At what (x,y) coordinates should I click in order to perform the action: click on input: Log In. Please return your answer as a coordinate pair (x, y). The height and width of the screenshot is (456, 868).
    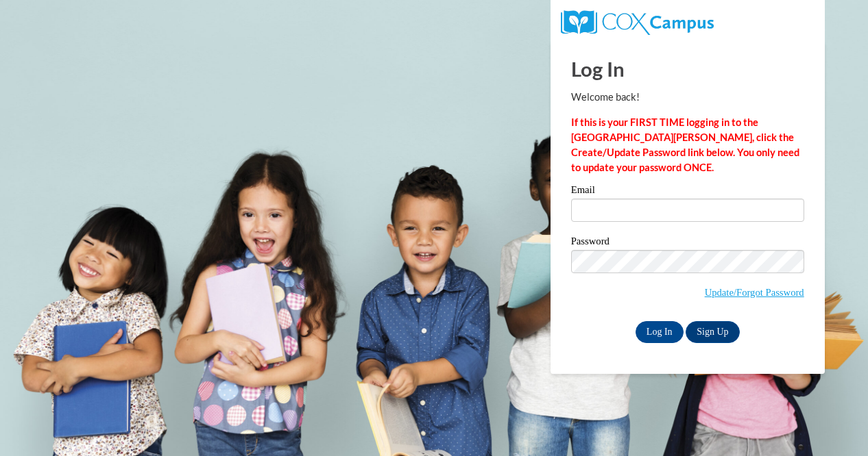
    Looking at the image, I should click on (660, 332).